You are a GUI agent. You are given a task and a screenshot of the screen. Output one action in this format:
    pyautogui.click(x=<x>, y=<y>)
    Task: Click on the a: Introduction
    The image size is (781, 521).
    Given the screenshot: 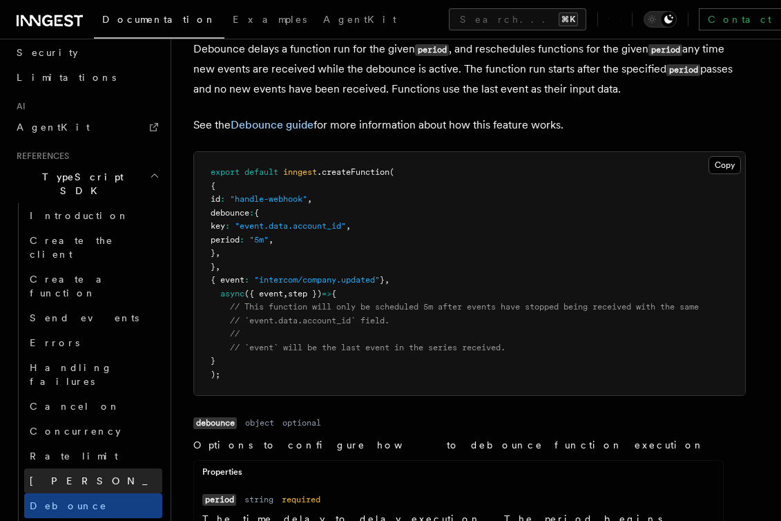 What is the action you would take?
    pyautogui.click(x=93, y=216)
    